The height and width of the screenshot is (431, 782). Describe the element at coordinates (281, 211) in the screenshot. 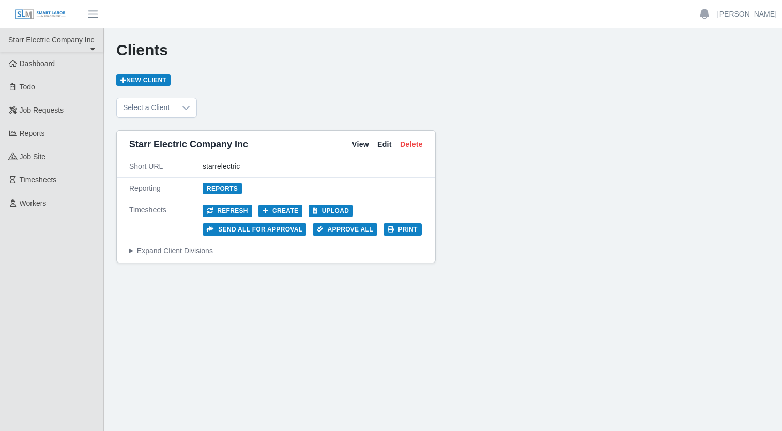

I see `button: Create` at that location.